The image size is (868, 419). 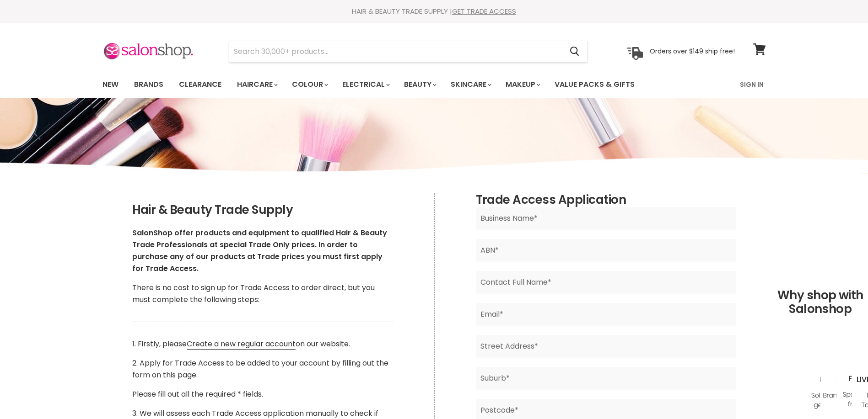 What do you see at coordinates (392, 84) in the screenshot?
I see `ul: Main menu` at bounding box center [392, 84].